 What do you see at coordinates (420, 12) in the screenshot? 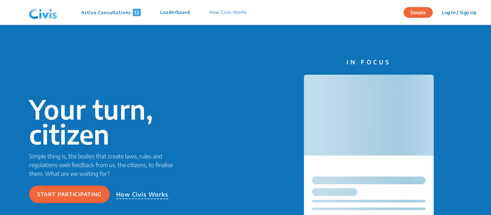
I see `a: Donate` at bounding box center [420, 12].